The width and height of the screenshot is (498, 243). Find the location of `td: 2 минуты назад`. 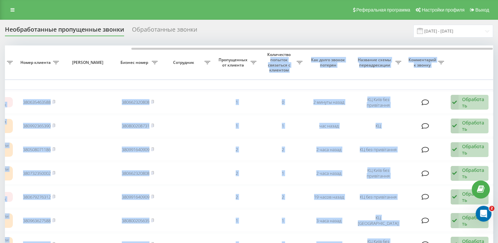

td: 2 минуты назад is located at coordinates (329, 102).